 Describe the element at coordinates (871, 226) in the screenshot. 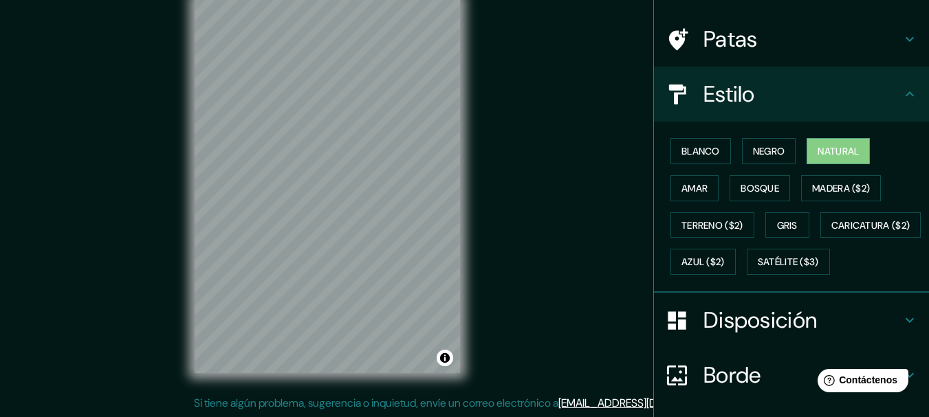

I see `button: Caricatura ($2)` at that location.